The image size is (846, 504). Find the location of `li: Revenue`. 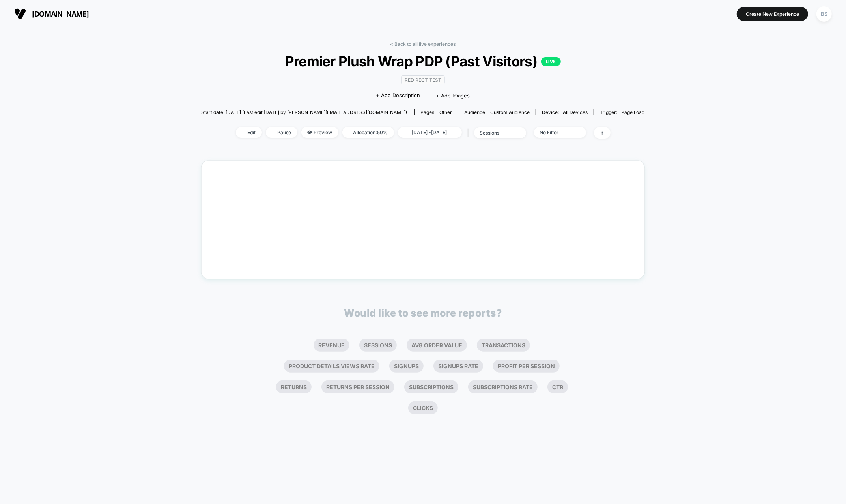

li: Revenue is located at coordinates (331, 345).